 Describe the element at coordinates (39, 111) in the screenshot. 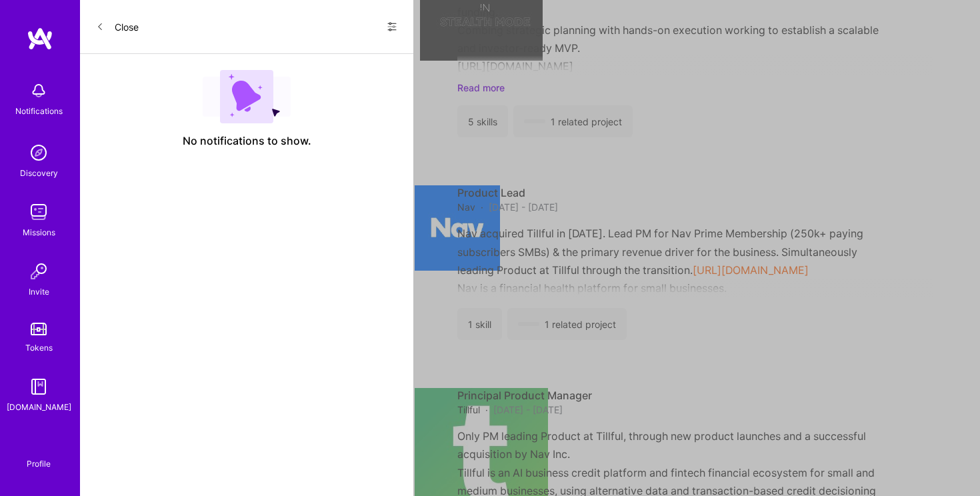

I see `div: Notifications` at that location.